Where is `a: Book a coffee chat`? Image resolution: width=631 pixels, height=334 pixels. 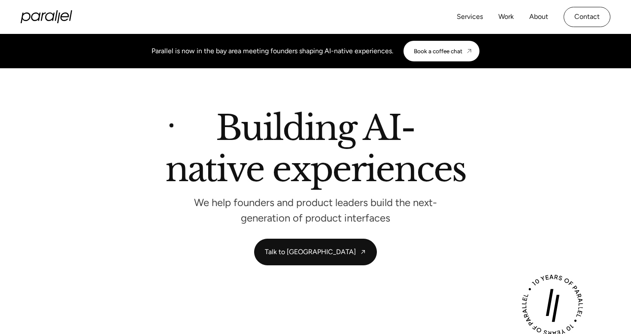 a: Book a coffee chat is located at coordinates (441, 51).